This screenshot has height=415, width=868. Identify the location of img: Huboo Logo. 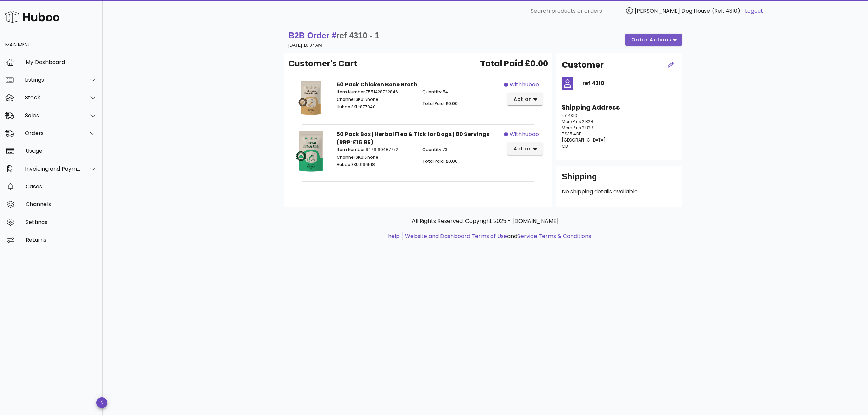
(32, 16).